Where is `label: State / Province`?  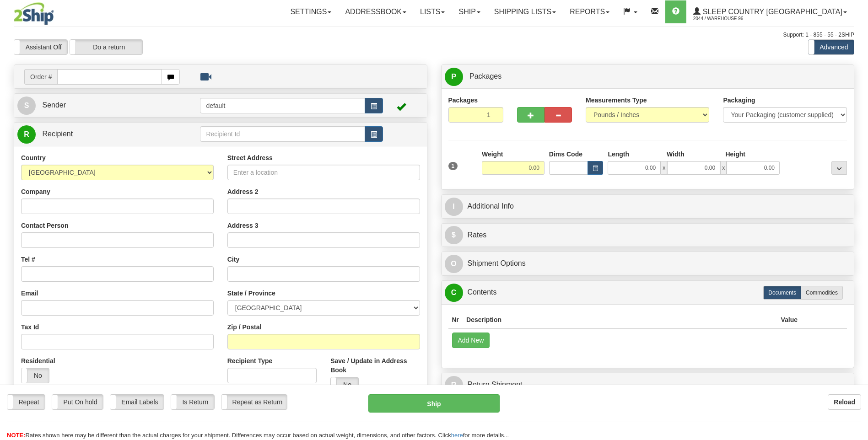
label: State / Province is located at coordinates (251, 293).